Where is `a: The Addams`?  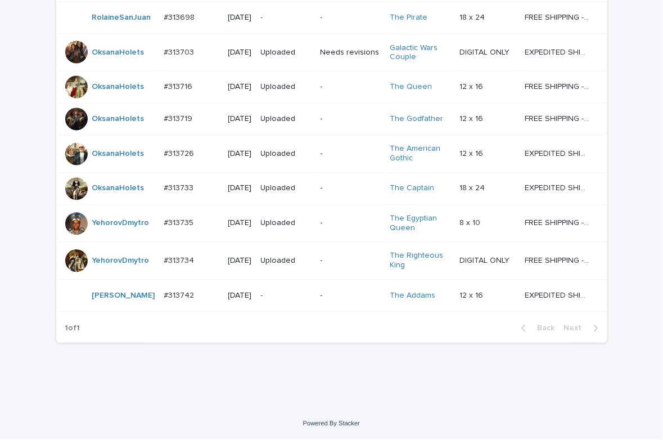
a: The Addams is located at coordinates (412, 296).